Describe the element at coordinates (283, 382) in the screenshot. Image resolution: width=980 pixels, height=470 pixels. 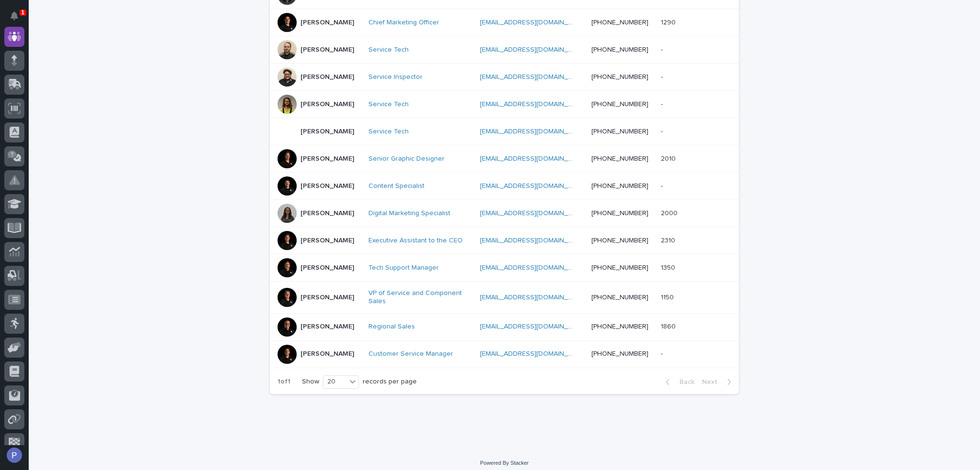
I see `p: 1 of 1` at that location.